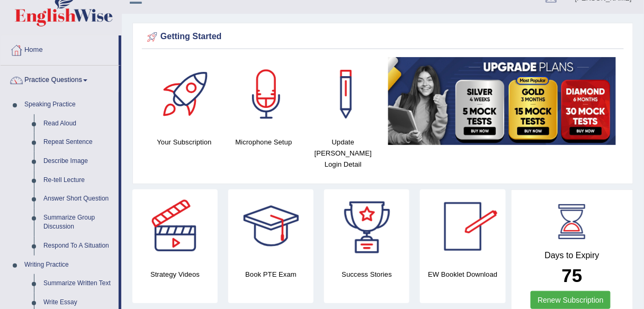  I want to click on h4: Success Stories, so click(367, 274).